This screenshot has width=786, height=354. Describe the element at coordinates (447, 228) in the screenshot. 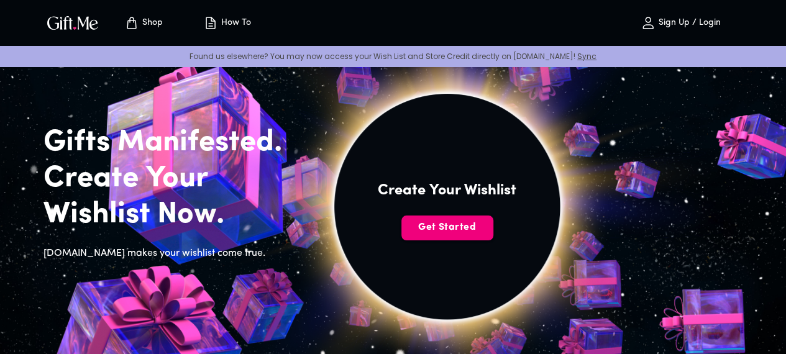

I see `button: Get Started` at that location.